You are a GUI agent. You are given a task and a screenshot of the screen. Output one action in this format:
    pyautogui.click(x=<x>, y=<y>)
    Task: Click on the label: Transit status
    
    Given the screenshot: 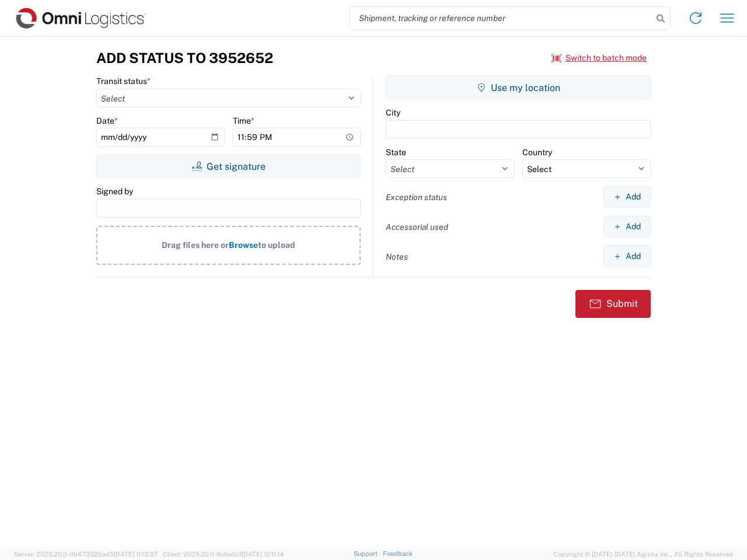 What is the action you would take?
    pyautogui.click(x=123, y=81)
    